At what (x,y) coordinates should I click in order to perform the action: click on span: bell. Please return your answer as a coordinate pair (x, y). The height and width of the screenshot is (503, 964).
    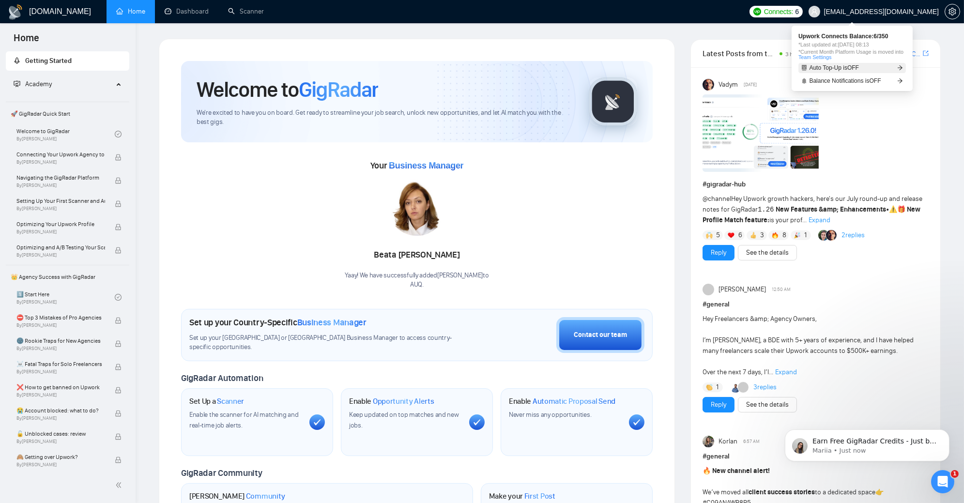
    Looking at the image, I should click on (805, 81).